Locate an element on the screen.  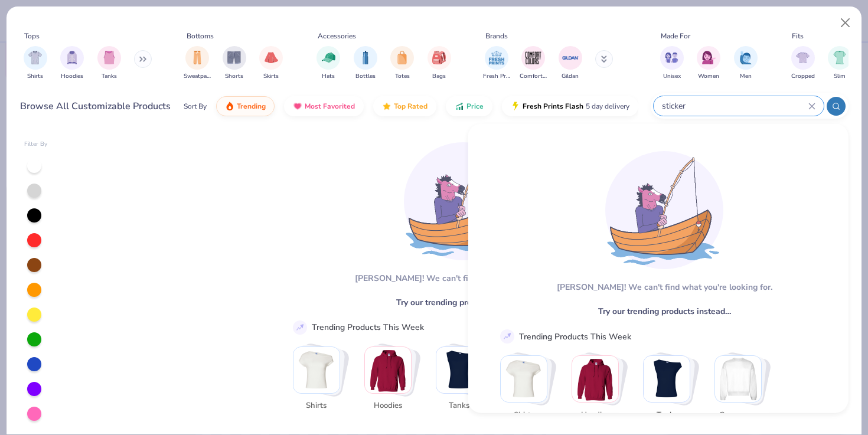
img: flash.gif is located at coordinates (516, 106).